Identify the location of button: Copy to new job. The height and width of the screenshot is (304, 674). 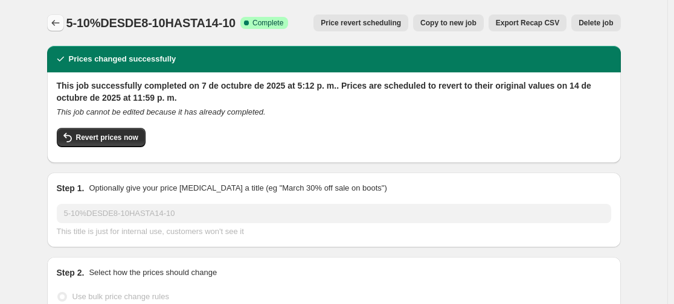
(448, 23).